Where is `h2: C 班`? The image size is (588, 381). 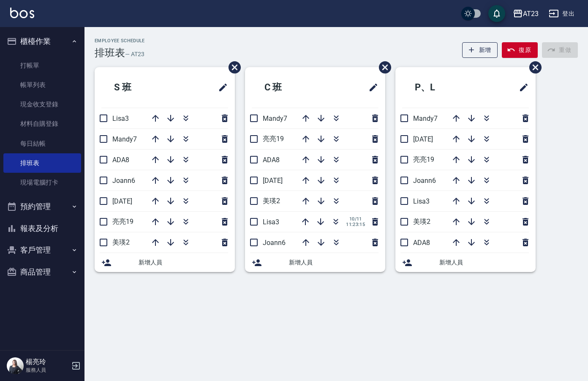 h2: C 班 is located at coordinates (290, 87).